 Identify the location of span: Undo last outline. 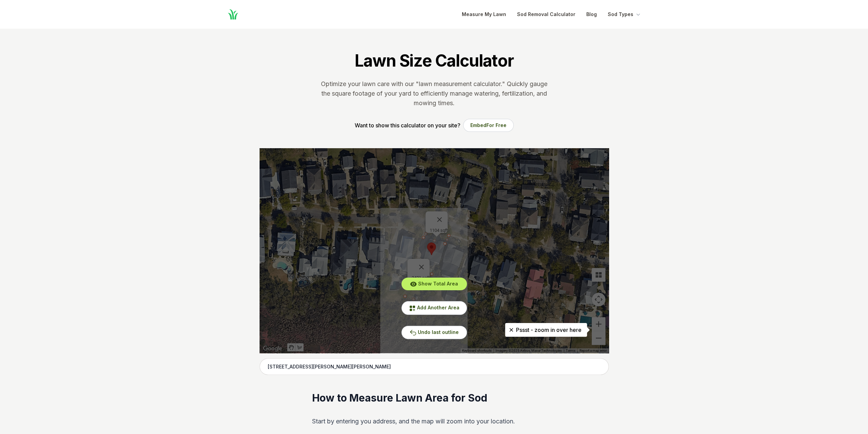
(438, 332).